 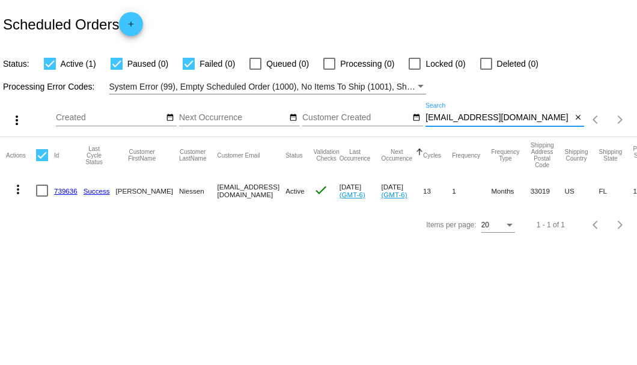 I want to click on mat-cell: FL, so click(x=615, y=190).